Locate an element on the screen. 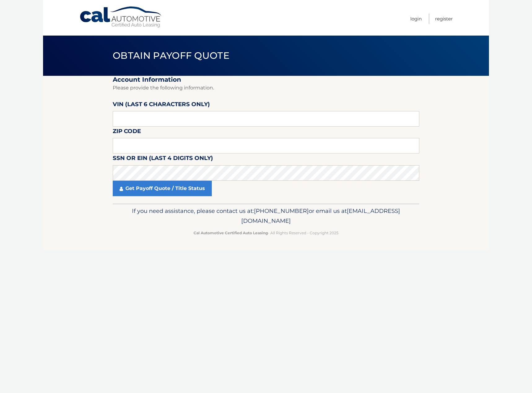 The width and height of the screenshot is (532, 393). span: Obtain Payoff Quote is located at coordinates (171, 55).